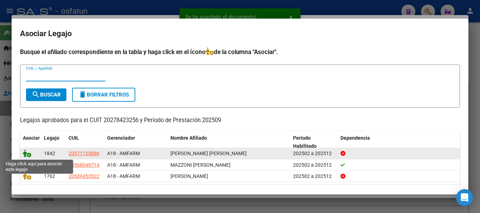 This screenshot has height=213, width=480. I want to click on h4: Busque el afiliado correspondiente en la tabla y haga click en el ícono de la columna "Asociar"., so click(240, 52).